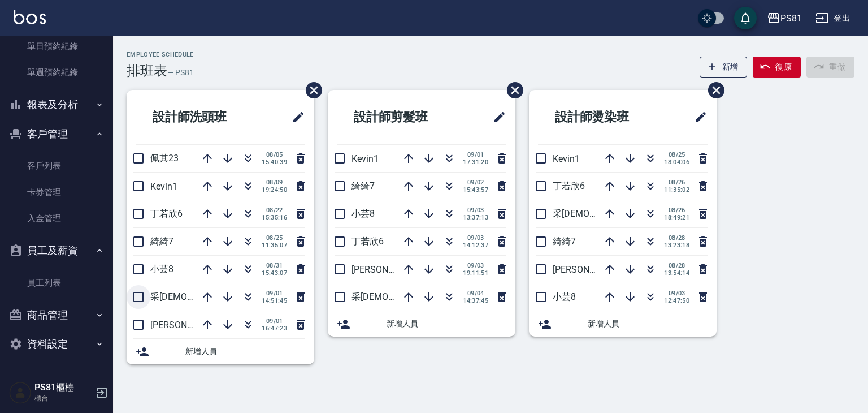 This screenshot has width=868, height=413. I want to click on button: 員工及薪資, so click(57, 250).